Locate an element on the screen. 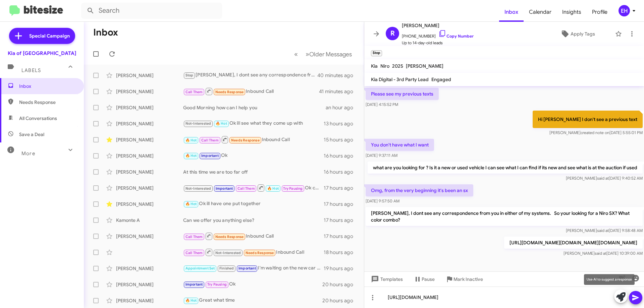  div: I'm waiting on the new car manager to g9ve me n update is located at coordinates (253, 268).